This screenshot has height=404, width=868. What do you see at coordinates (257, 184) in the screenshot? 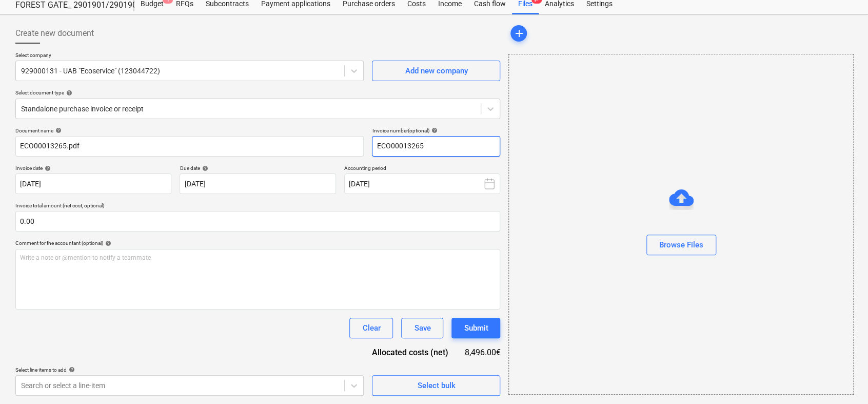
I see `input: Due date not specified` at bounding box center [257, 184].